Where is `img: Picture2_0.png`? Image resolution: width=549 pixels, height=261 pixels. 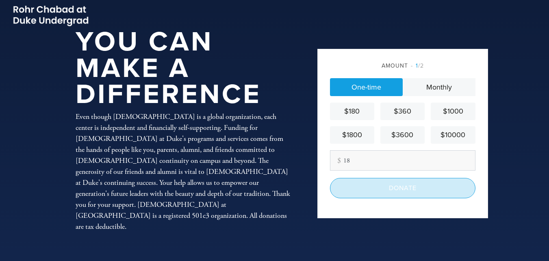 img: Picture2_0.png is located at coordinates (51, 15).